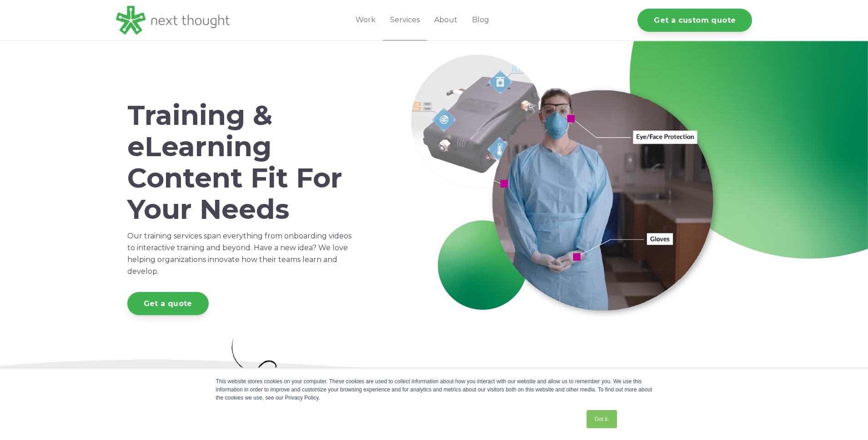 This screenshot has height=440, width=868. Describe the element at coordinates (235, 162) in the screenshot. I see `span: Training & eLearning Content Fit For Your Needs` at that location.